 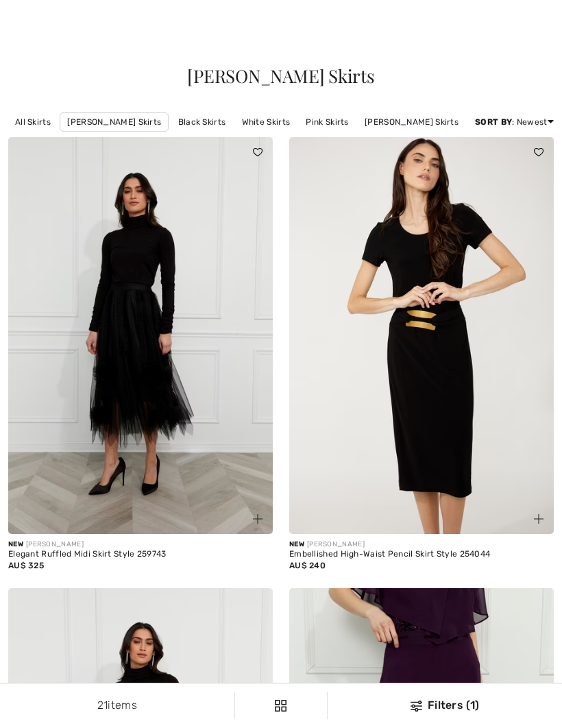 What do you see at coordinates (202, 122) in the screenshot?
I see `a: Black Skirts` at bounding box center [202, 122].